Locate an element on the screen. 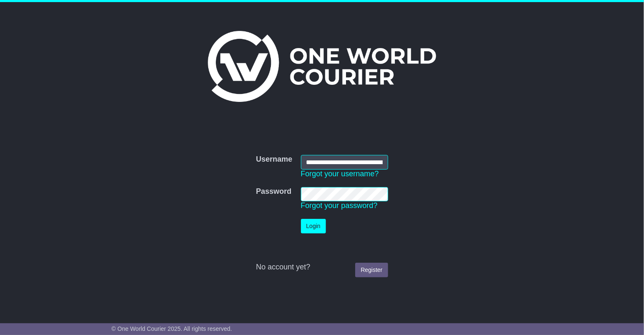 Image resolution: width=644 pixels, height=335 pixels. img: One World is located at coordinates (322, 67).